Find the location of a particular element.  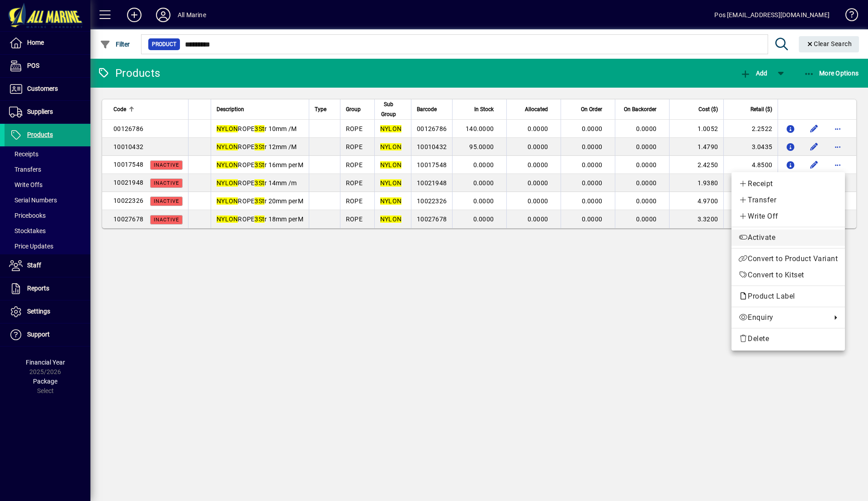

span: Transfer is located at coordinates (788, 200).